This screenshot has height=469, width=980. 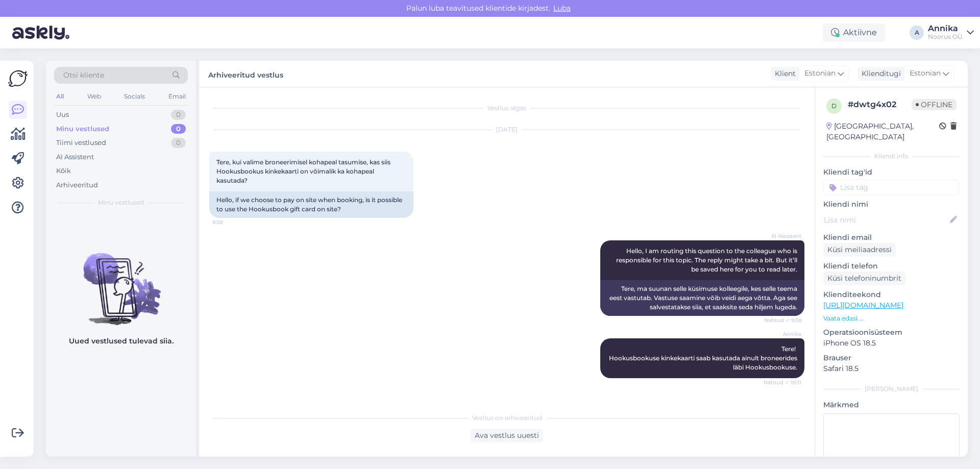 I want to click on div: Klienditugi, so click(x=879, y=73).